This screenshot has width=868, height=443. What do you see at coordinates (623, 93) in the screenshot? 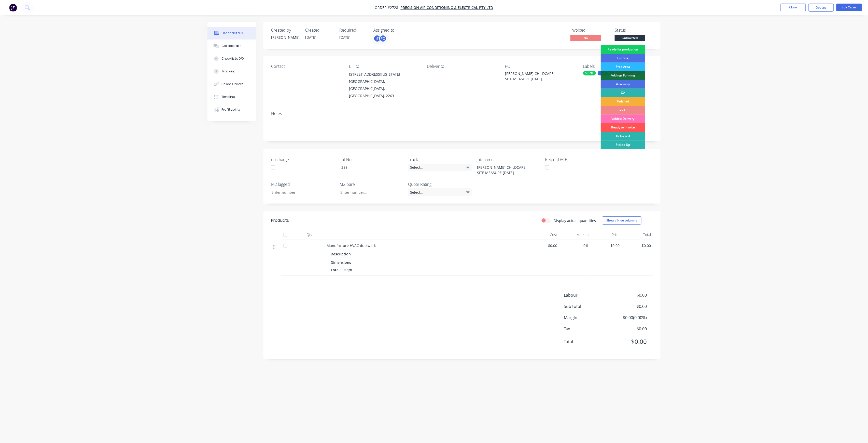
I see `div: QA` at bounding box center [623, 93].